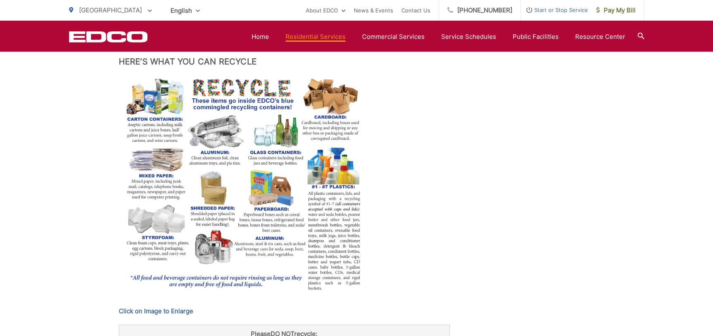 The height and width of the screenshot is (336, 713). Describe the element at coordinates (600, 37) in the screenshot. I see `a: Resource Center` at that location.